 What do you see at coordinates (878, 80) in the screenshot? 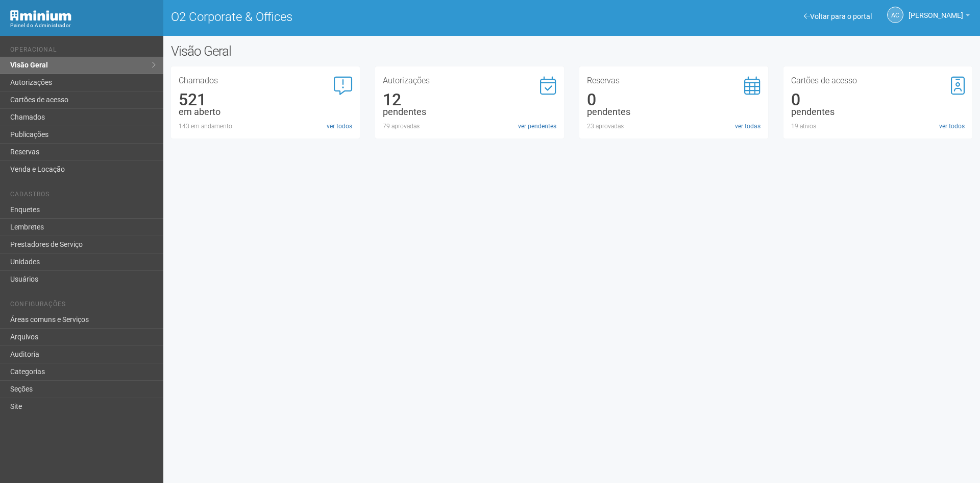
I see `h3: Cartões de acesso` at bounding box center [878, 80].